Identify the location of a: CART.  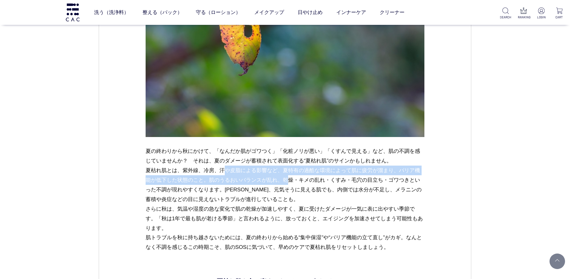
(559, 13).